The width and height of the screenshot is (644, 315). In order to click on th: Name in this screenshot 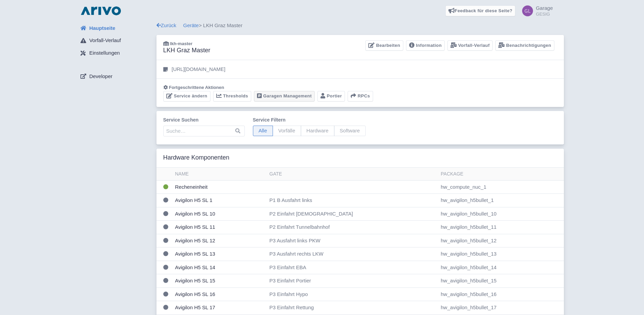, I will do `click(219, 174)`.